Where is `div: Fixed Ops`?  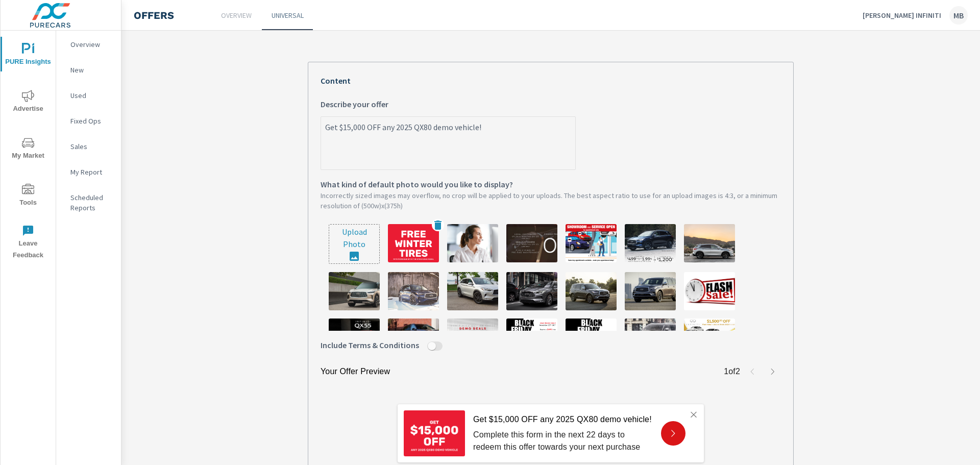
div: Fixed Ops is located at coordinates (88, 121).